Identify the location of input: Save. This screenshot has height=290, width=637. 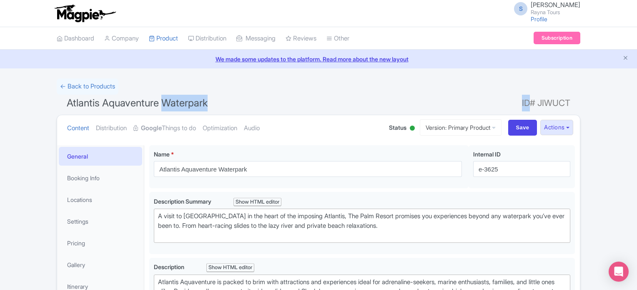
(523, 128).